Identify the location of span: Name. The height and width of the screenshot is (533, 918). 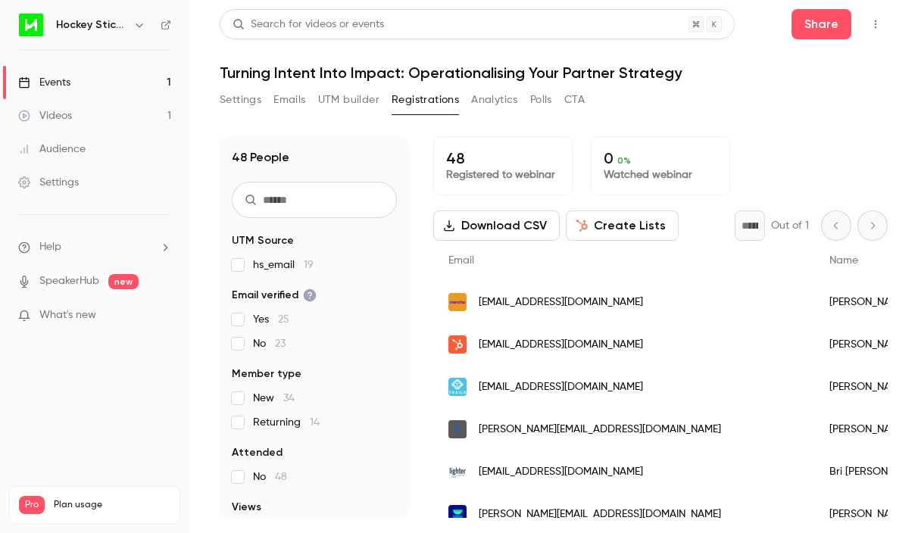
(844, 261).